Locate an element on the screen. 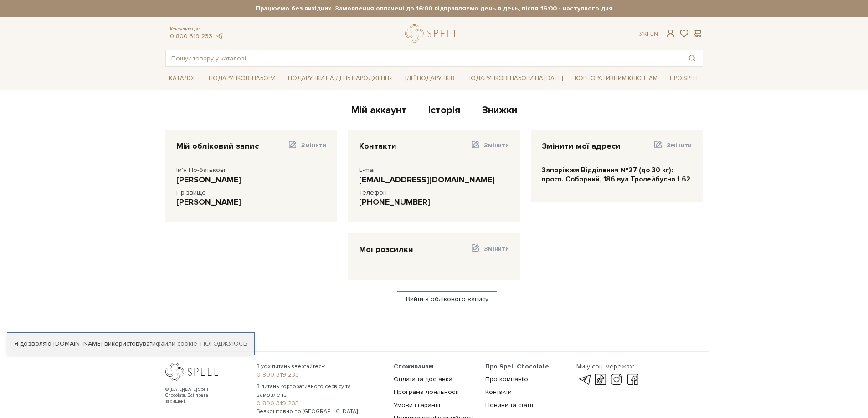  a: facebook is located at coordinates (633, 380).